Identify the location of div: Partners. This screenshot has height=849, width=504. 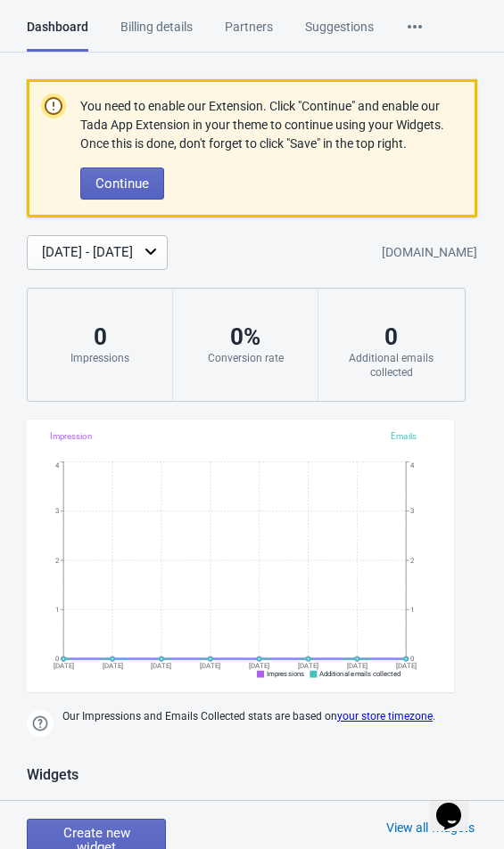
(248, 33).